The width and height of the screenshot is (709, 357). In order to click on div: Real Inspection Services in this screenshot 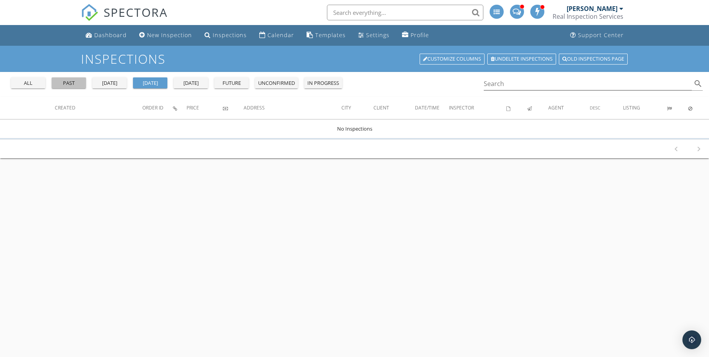, I will do `click(588, 16)`.